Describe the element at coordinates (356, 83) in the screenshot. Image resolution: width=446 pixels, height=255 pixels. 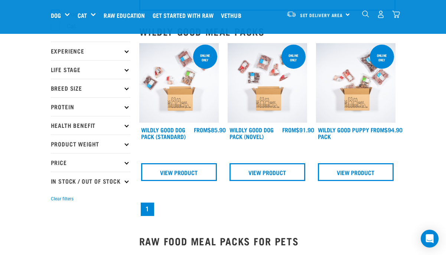
I see `img: Puppy 0 2sec` at that location.